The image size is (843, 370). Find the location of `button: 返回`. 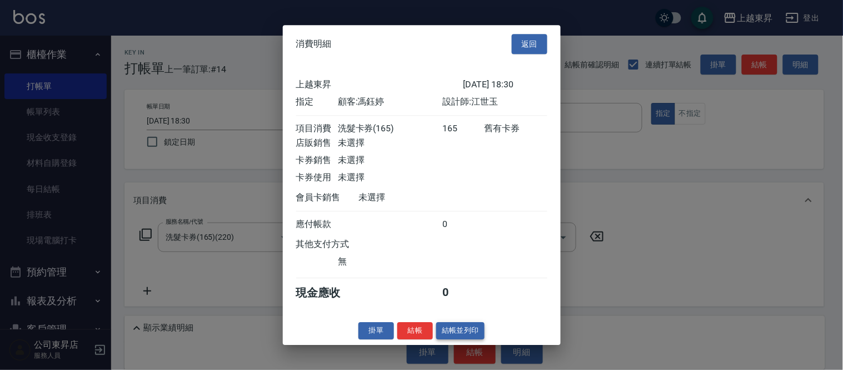

button: 返回 is located at coordinates (530, 44).